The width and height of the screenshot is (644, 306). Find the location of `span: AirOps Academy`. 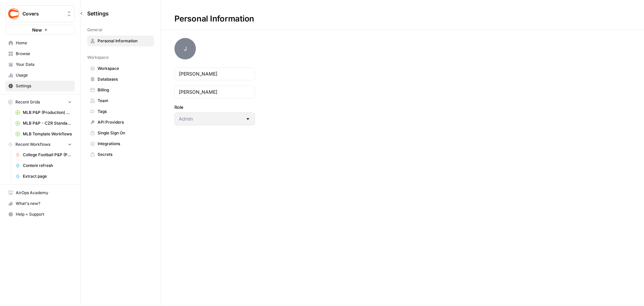

span: AirOps Academy is located at coordinates (44, 193).